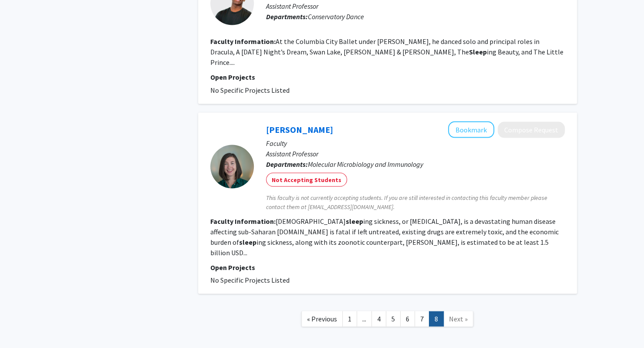 This screenshot has width=644, height=348. Describe the element at coordinates (471, 129) in the screenshot. I see `button: Add Monica Mugnier to Bookmarks` at that location.